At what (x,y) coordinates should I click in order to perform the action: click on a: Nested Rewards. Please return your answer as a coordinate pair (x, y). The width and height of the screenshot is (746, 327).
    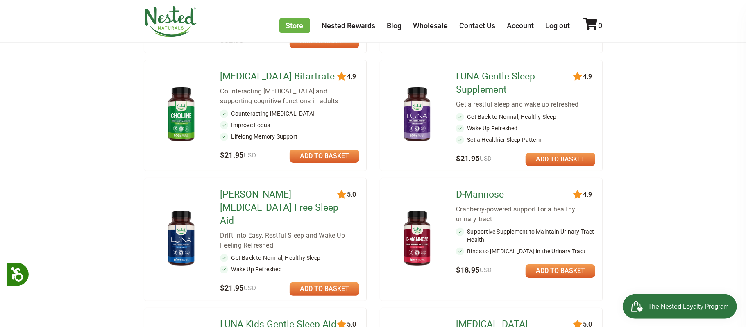
    Looking at the image, I should click on (349, 25).